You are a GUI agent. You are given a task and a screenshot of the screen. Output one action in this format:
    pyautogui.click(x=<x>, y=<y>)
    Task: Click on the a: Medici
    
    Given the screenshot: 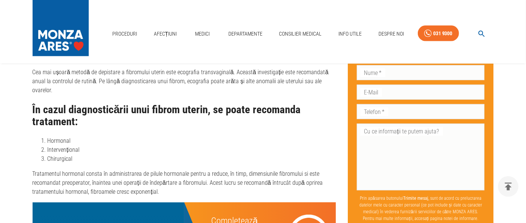 What is the action you would take?
    pyautogui.click(x=203, y=34)
    